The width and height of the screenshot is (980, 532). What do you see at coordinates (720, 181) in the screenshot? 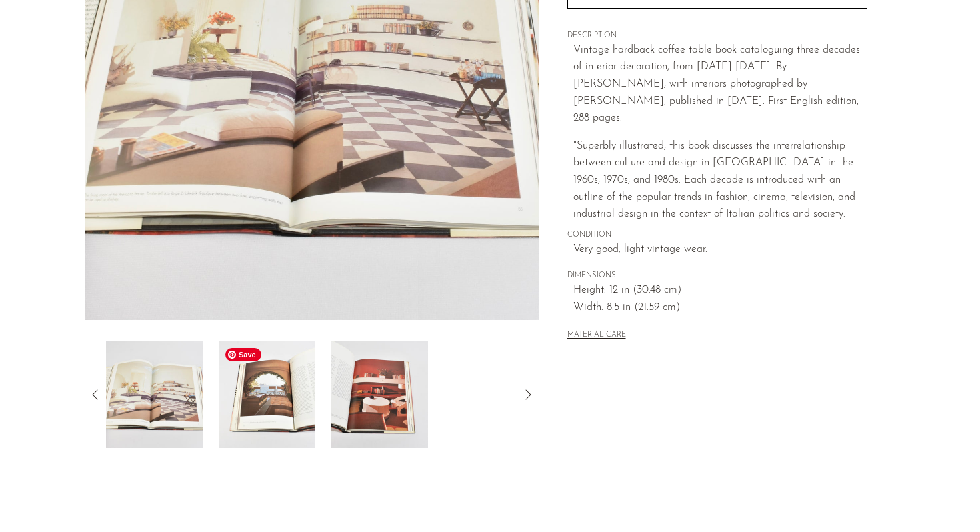
I see `p: "Superbly illustrated, this book discusses the interrelationship between culture and design in [G...` at bounding box center [720, 181].